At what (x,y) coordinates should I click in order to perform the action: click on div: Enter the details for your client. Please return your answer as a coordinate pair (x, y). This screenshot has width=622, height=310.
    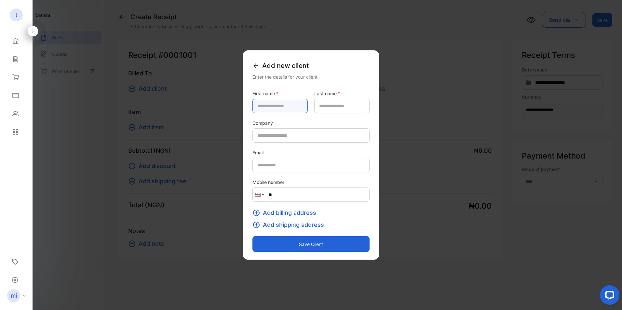
    Looking at the image, I should click on (311, 77).